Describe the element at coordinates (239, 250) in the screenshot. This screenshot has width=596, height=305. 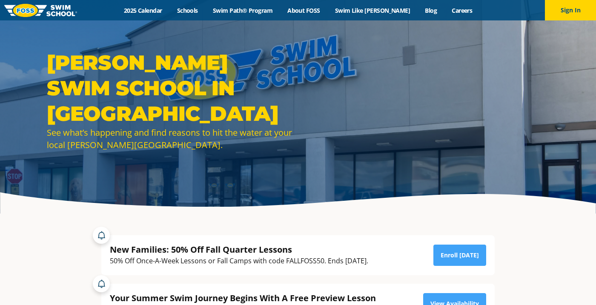
I see `div: New Families: 50% Off Fall Quarter Lessons` at that location.